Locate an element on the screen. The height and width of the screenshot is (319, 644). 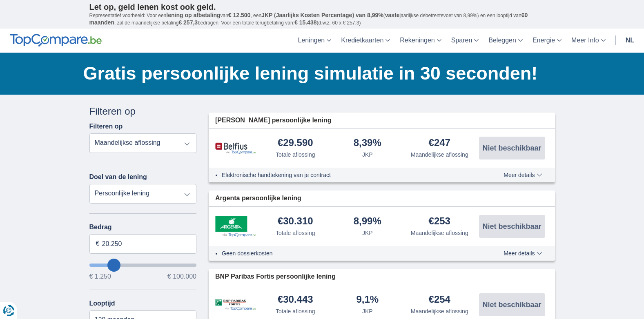
img: product.pl.alt BNP Paribas Fortis is located at coordinates (235, 305).